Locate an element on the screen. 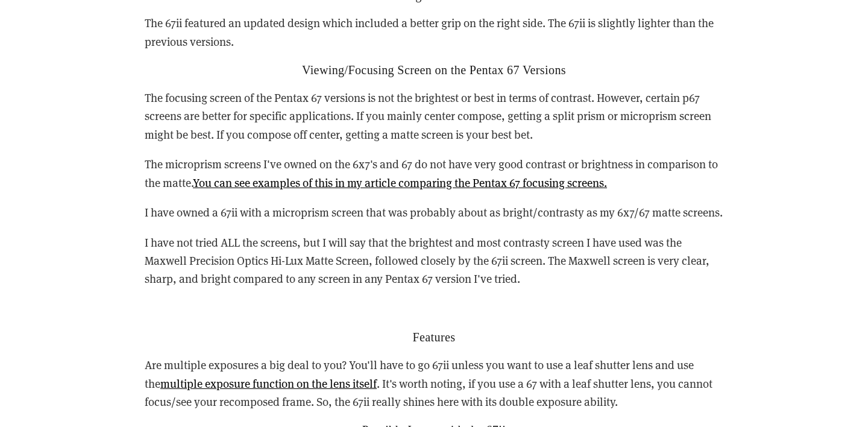  p: The microprism screens I've owned on the 6x7's and 67 do not have very good contrast or brightnes... is located at coordinates (434, 173).